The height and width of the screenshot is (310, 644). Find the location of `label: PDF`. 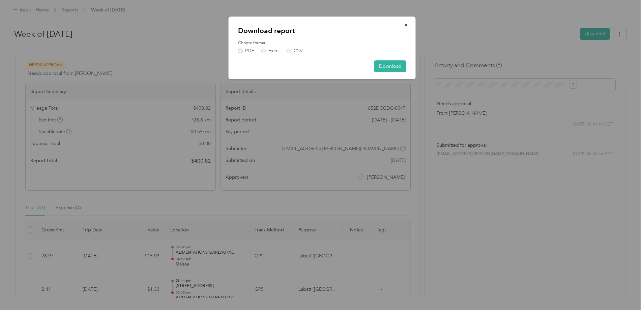

label: PDF is located at coordinates (246, 51).